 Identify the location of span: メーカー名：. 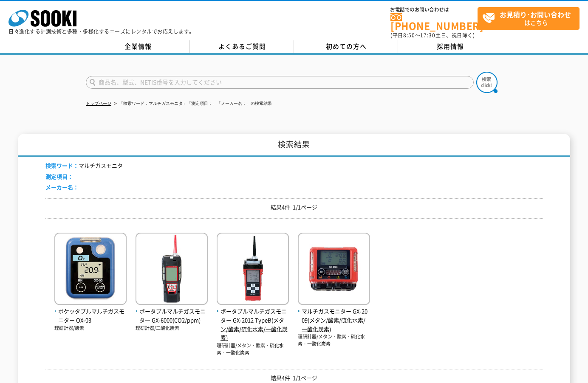
(62, 187).